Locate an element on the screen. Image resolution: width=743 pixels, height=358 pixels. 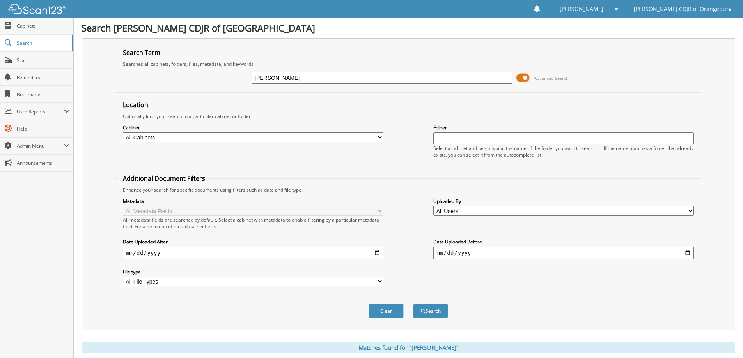
label: Folder is located at coordinates (564, 128).